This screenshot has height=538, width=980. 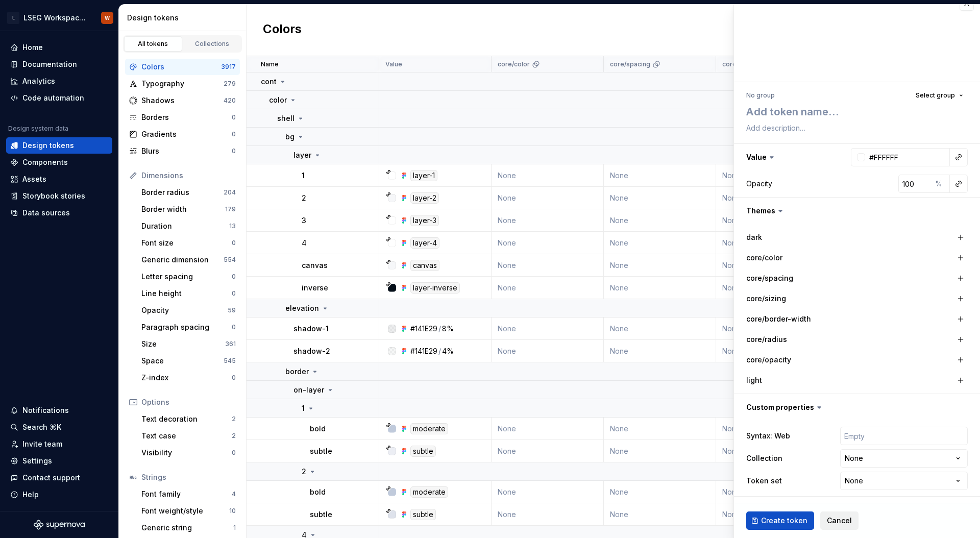 What do you see at coordinates (314, 265) in the screenshot?
I see `p: canvas` at bounding box center [314, 265].